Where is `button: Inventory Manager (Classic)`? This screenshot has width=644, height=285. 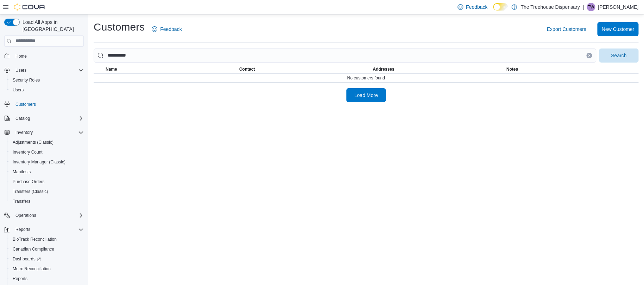
button: Inventory Manager (Classic) is located at coordinates (47, 162).